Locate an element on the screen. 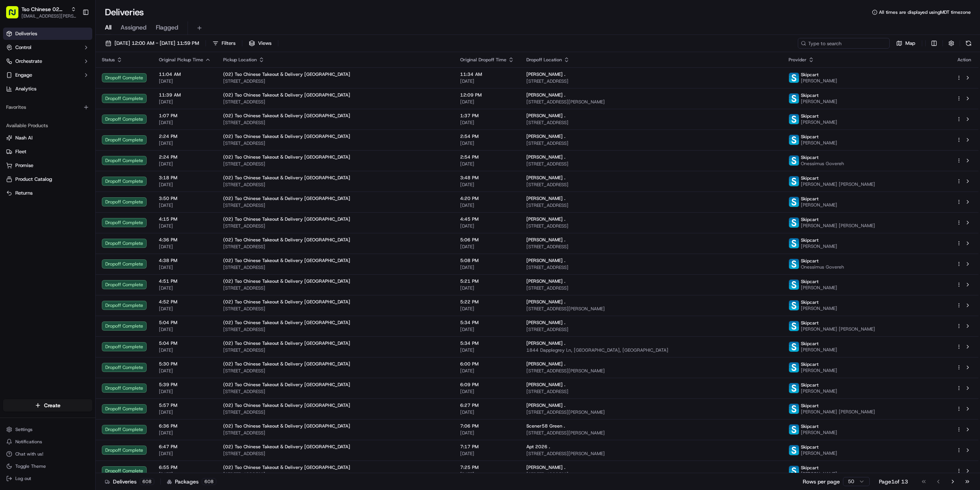 Image resolution: width=980 pixels, height=490 pixels. span: 2:24 PM is located at coordinates (185, 136).